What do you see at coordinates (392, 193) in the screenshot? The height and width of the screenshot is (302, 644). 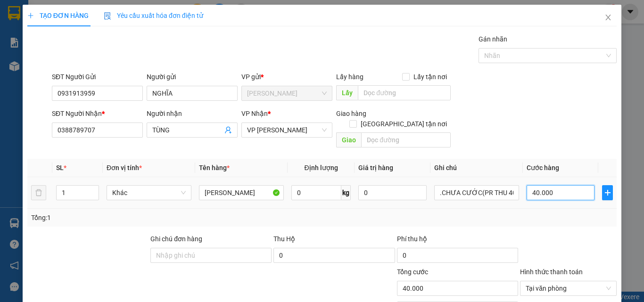 I see `input: 0` at bounding box center [392, 193].